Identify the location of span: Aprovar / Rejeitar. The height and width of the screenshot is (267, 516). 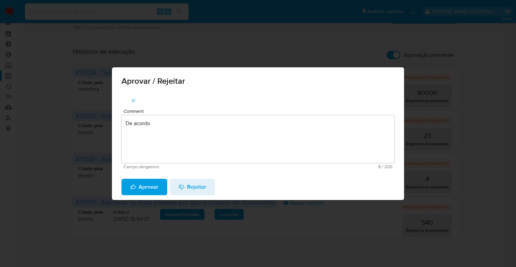
(258, 81).